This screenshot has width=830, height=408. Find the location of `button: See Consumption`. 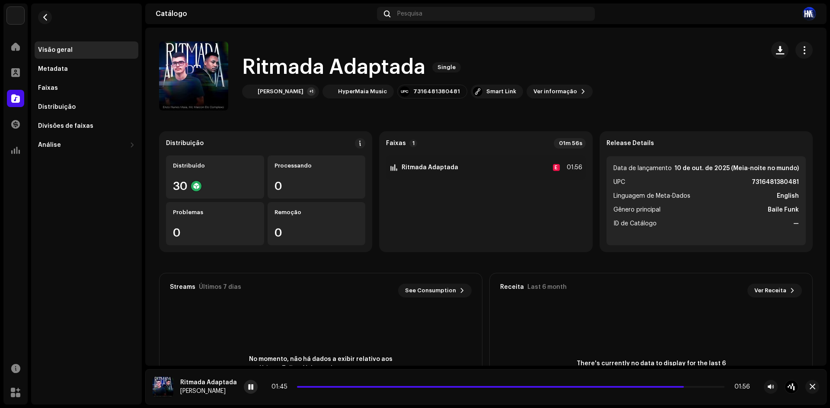

button: See Consumption is located at coordinates (435, 291).